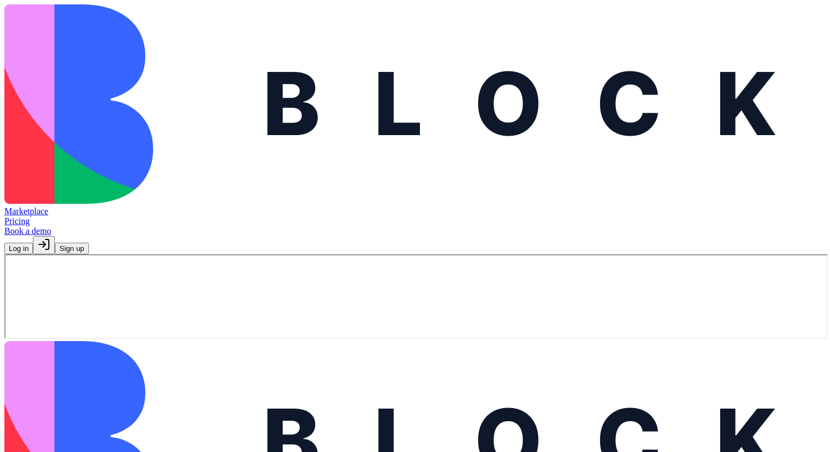 The width and height of the screenshot is (830, 452). Describe the element at coordinates (415, 211) in the screenshot. I see `div: Marketplace` at that location.